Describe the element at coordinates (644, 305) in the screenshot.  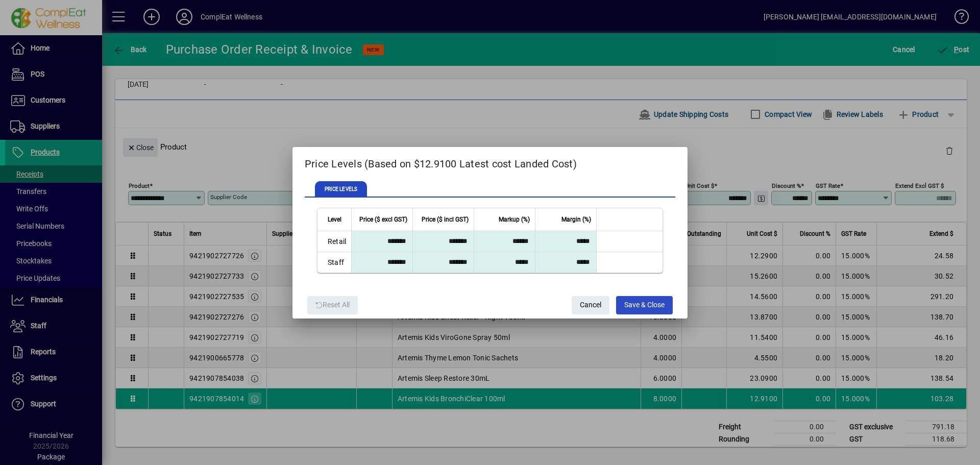
I see `button: Save & Close` at that location.